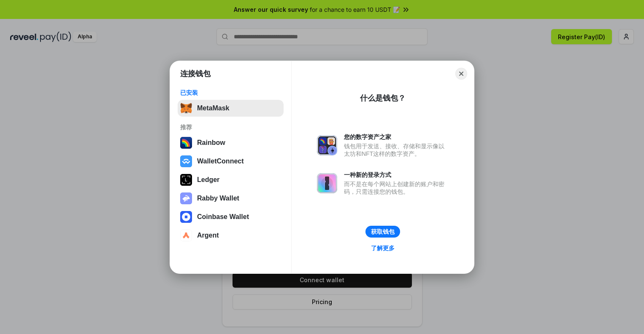 The width and height of the screenshot is (644, 334). Describe the element at coordinates (230, 236) in the screenshot. I see `button: Argent` at that location.